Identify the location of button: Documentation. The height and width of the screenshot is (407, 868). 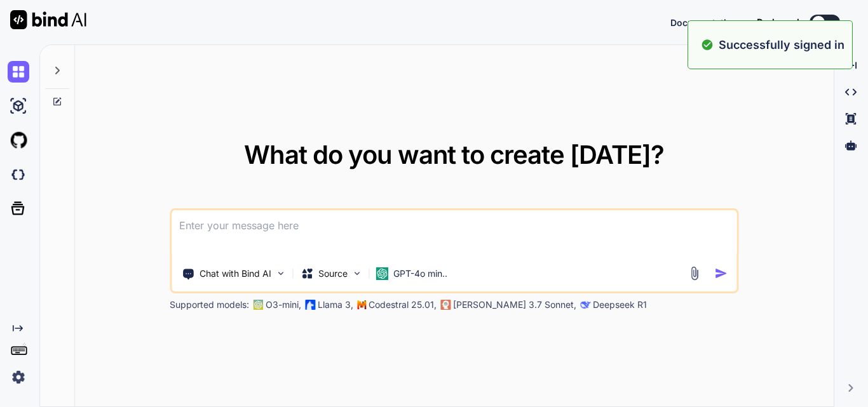
(704, 22).